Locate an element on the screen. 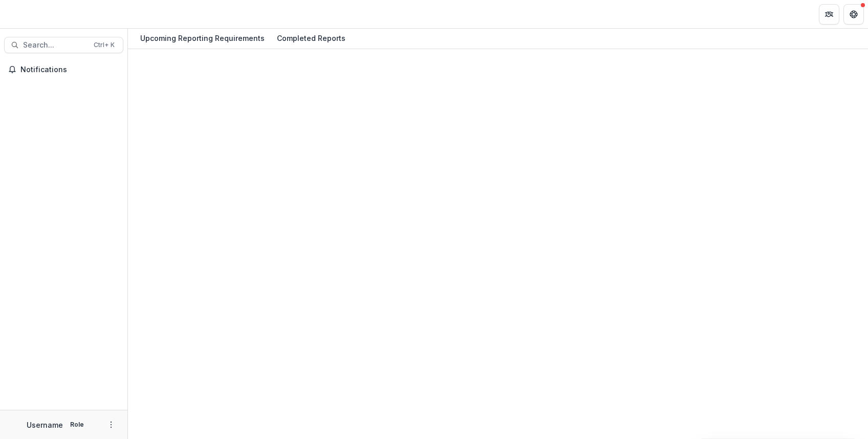 The image size is (868, 439). div: Upcoming Reporting Requirements is located at coordinates (202, 38).